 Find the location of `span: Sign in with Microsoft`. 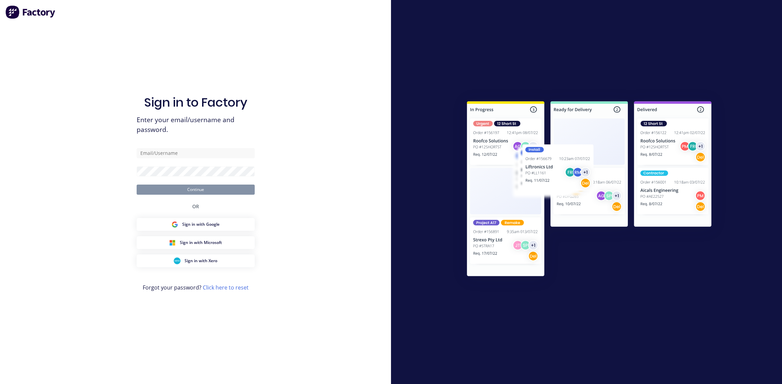

span: Sign in with Microsoft is located at coordinates (201, 242).